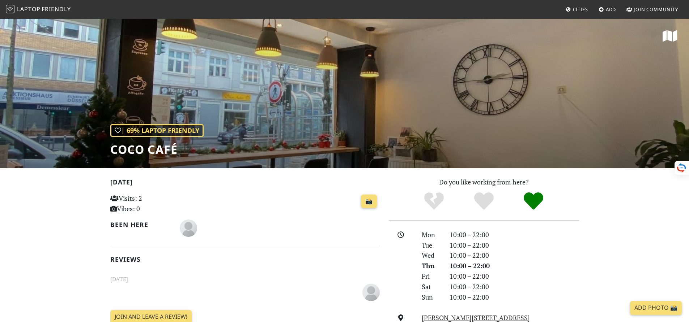  I want to click on a: LaptopFriendly LaptopFriendly, so click(38, 9).